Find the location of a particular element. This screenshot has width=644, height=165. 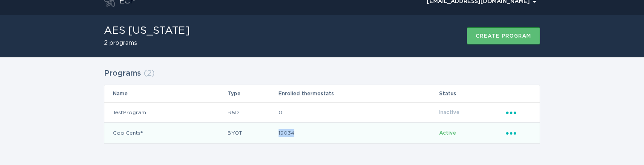

td: BYOT is located at coordinates (253, 133).